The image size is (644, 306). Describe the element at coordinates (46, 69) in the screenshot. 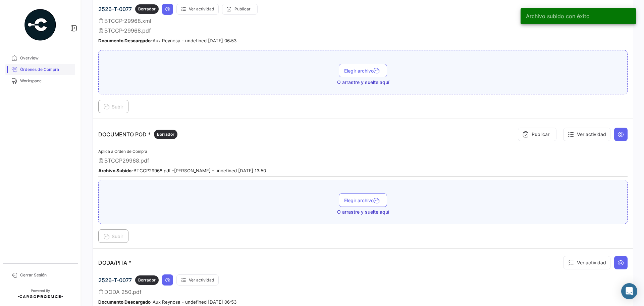

I see `span: Órdenes de Compra` at that location.